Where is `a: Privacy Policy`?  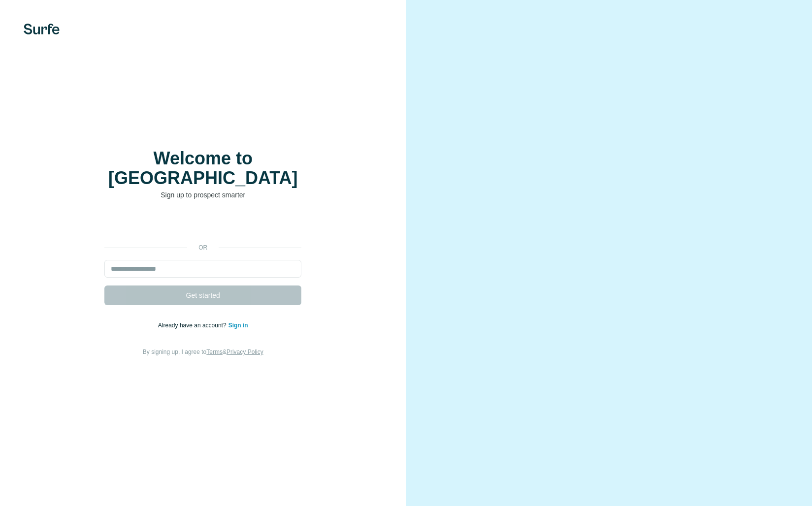 a: Privacy Policy is located at coordinates (245, 352).